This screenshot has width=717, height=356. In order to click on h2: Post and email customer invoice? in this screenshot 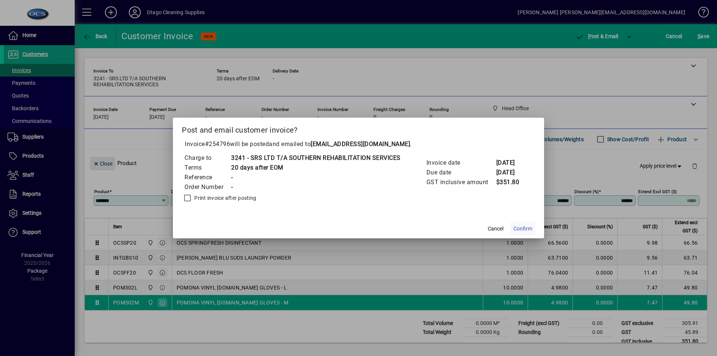, I will do `click(359, 129)`.